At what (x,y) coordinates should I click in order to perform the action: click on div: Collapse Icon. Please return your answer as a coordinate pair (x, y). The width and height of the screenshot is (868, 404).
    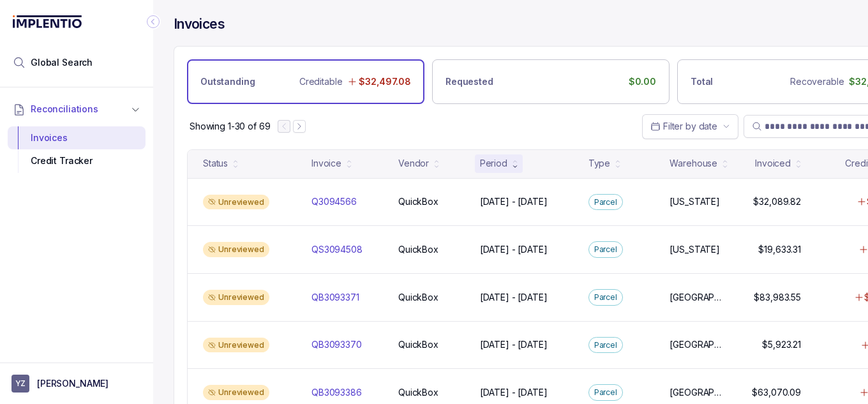
    Looking at the image, I should click on (153, 22).